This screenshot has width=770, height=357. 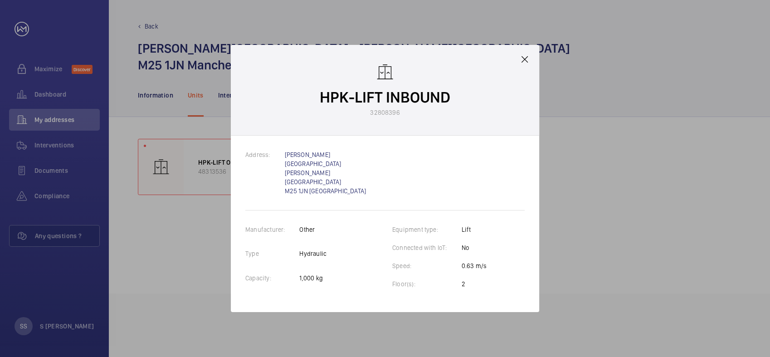 I want to click on label: Speed:, so click(x=409, y=266).